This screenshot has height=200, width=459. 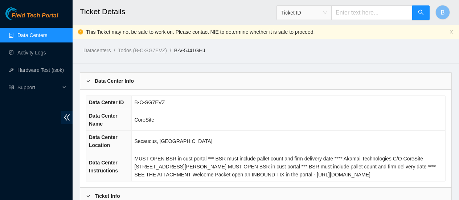 What do you see at coordinates (190, 50) in the screenshot?
I see `a: B-V-5J41GHJ` at bounding box center [190, 50].